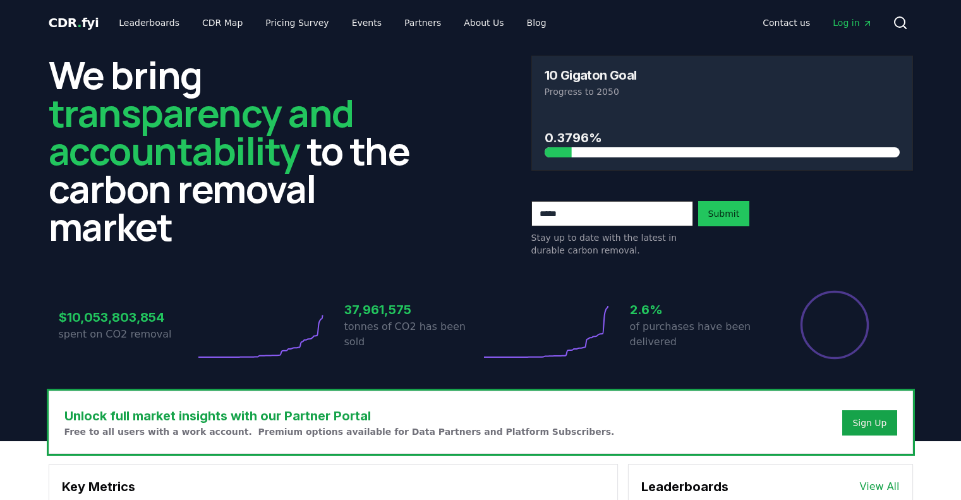 The image size is (961, 500). What do you see at coordinates (685, 486) in the screenshot?
I see `h3: Leaderboards` at bounding box center [685, 486].